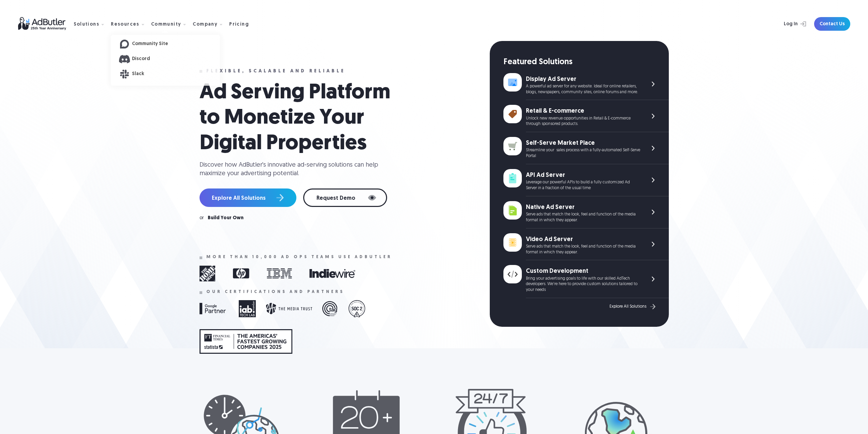 This screenshot has height=434, width=868. I want to click on div: Solutions, so click(87, 25).